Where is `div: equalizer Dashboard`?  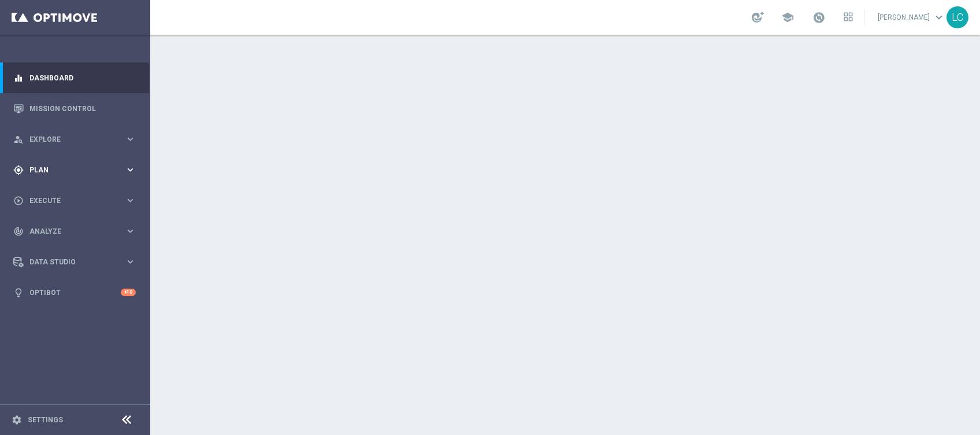 div: equalizer Dashboard is located at coordinates (75, 78).